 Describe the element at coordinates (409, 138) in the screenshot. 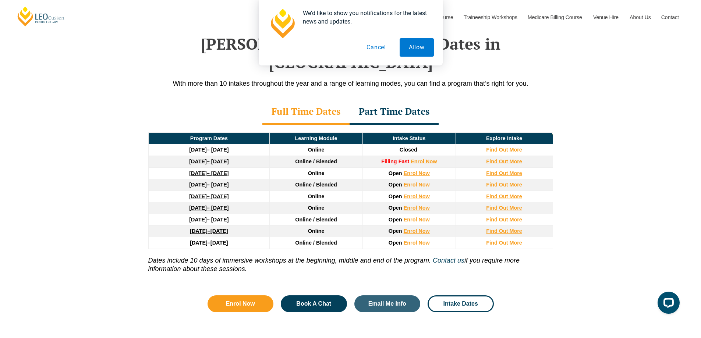

I see `td: Intake Status` at that location.